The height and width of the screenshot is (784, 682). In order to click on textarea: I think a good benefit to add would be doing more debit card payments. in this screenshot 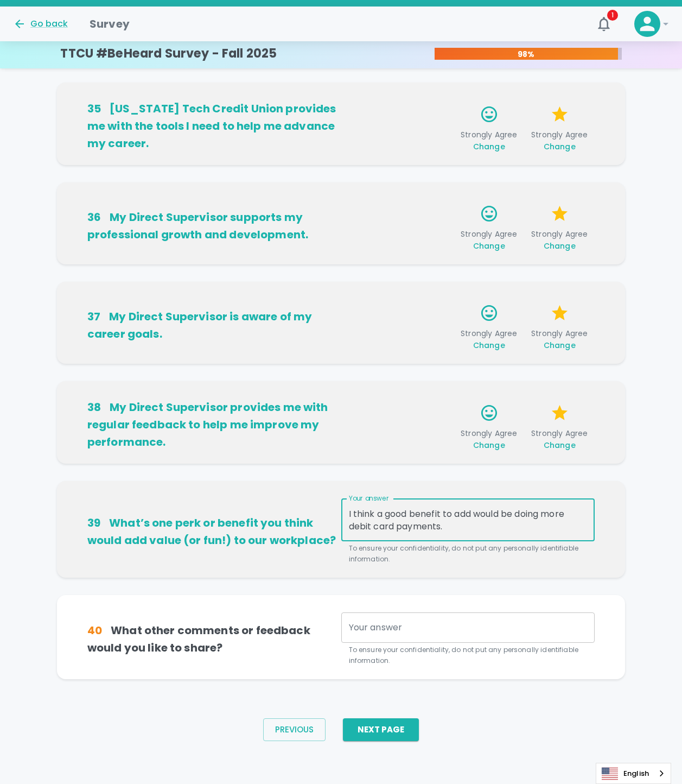, I will do `click(468, 520)`.